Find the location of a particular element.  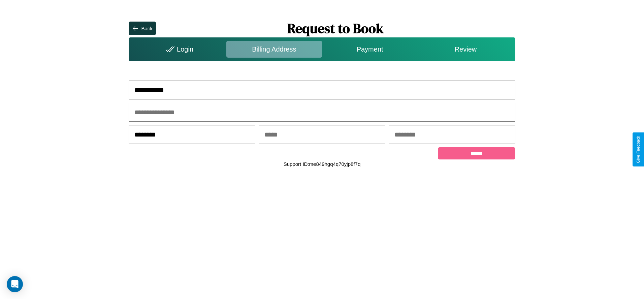

button: Back is located at coordinates (142, 28).